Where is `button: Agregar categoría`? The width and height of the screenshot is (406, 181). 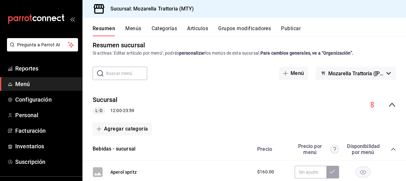 button: Agregar categoría is located at coordinates (122, 129).